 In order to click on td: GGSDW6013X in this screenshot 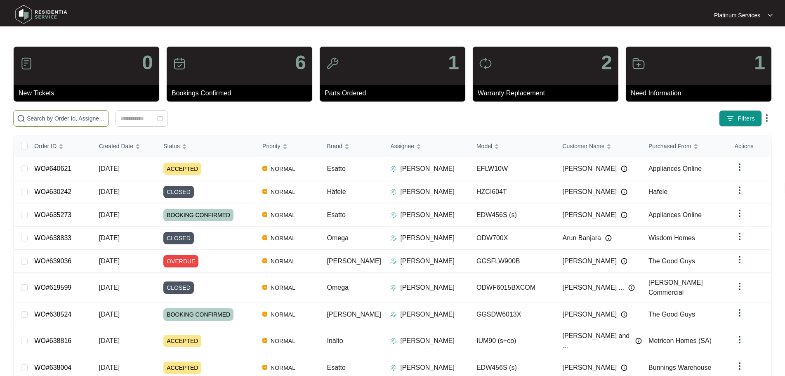, I will do `click(512, 314)`.